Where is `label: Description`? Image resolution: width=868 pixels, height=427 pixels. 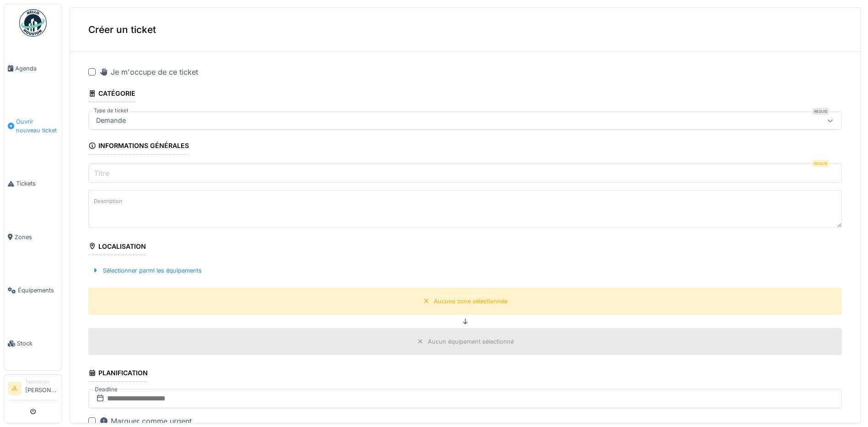
label: Description is located at coordinates (108, 201).